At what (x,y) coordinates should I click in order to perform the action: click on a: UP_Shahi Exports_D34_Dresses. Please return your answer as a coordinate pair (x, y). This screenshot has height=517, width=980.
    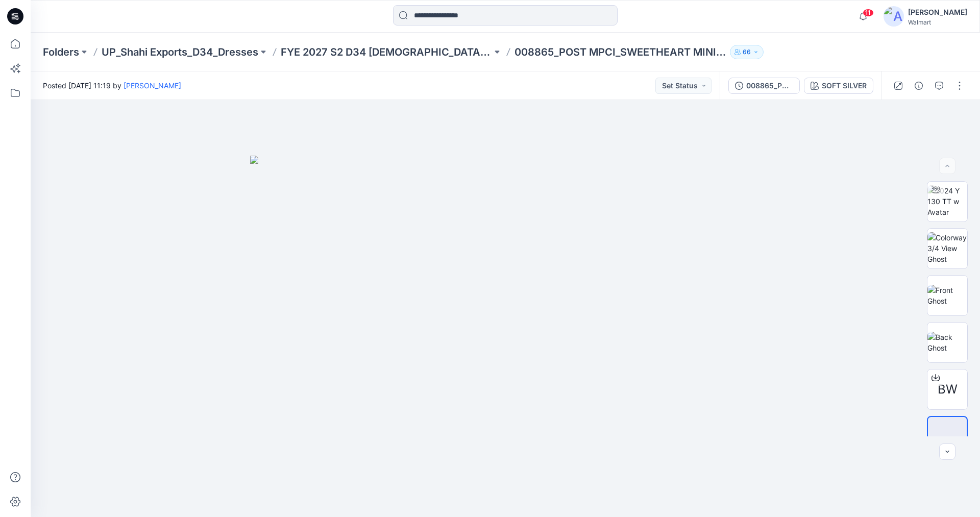
    Looking at the image, I should click on (180, 52).